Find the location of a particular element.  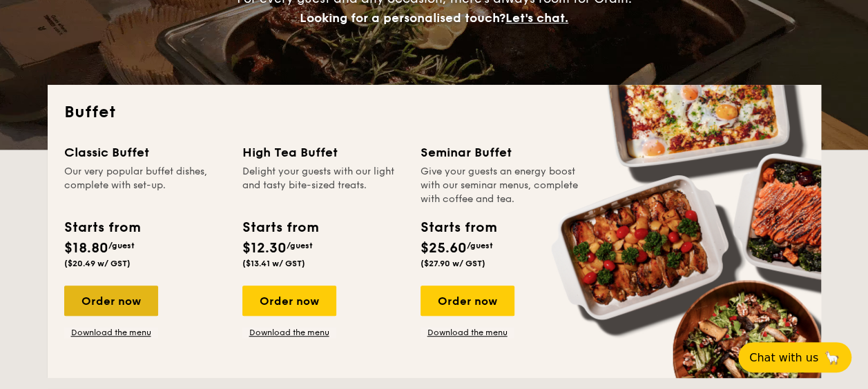

div: Give your guests an energy boost with our seminar menus, complete with coffee and tea. is located at coordinates (501, 186).